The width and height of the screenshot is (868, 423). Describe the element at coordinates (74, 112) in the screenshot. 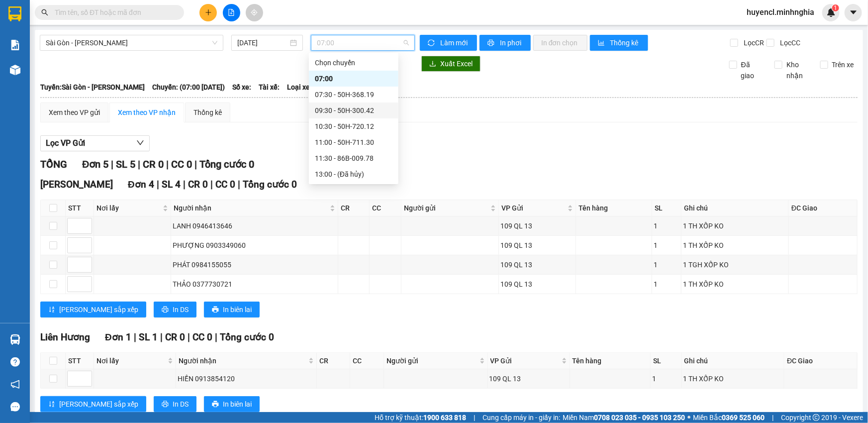

I see `div: Xem theo VP gửi` at that location.